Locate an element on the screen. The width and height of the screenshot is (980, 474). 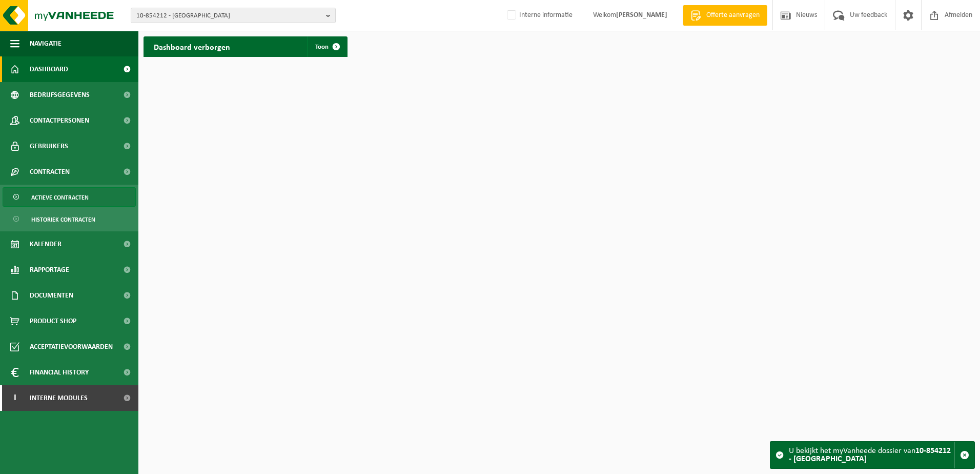
span: Financial History is located at coordinates (59, 372).